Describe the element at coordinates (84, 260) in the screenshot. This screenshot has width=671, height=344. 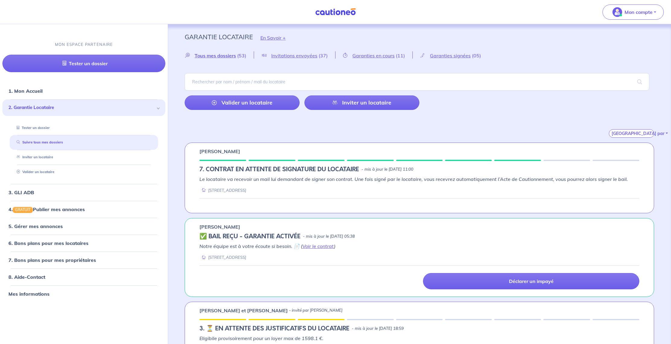
I see `div: 7. Bons plans pour mes propriétaires` at that location.